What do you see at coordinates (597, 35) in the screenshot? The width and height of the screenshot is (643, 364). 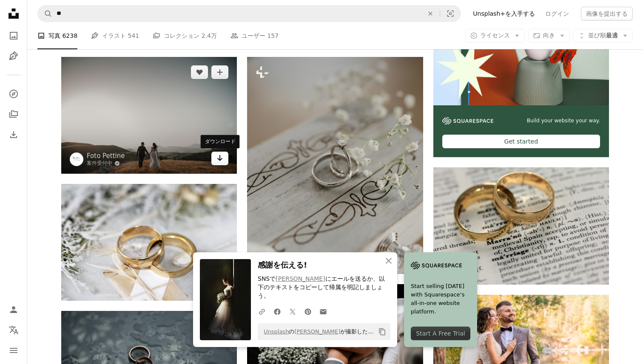 I see `span: 並び順` at bounding box center [597, 35].